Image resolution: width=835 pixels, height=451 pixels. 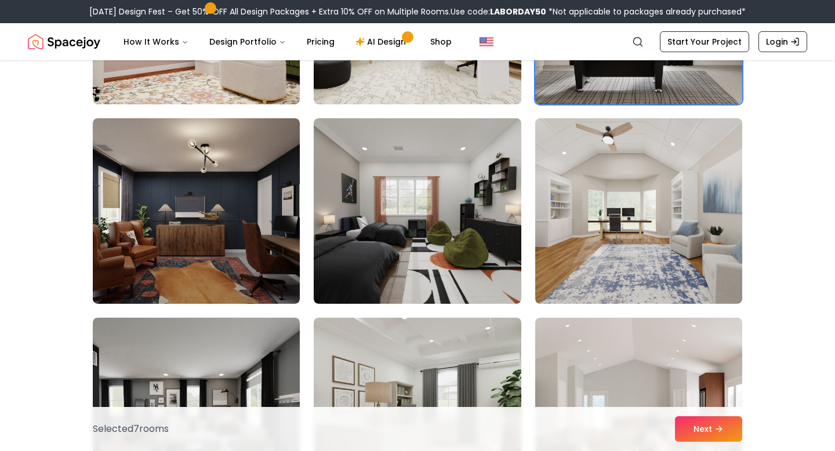 I want to click on span: Use code:, so click(x=498, y=12).